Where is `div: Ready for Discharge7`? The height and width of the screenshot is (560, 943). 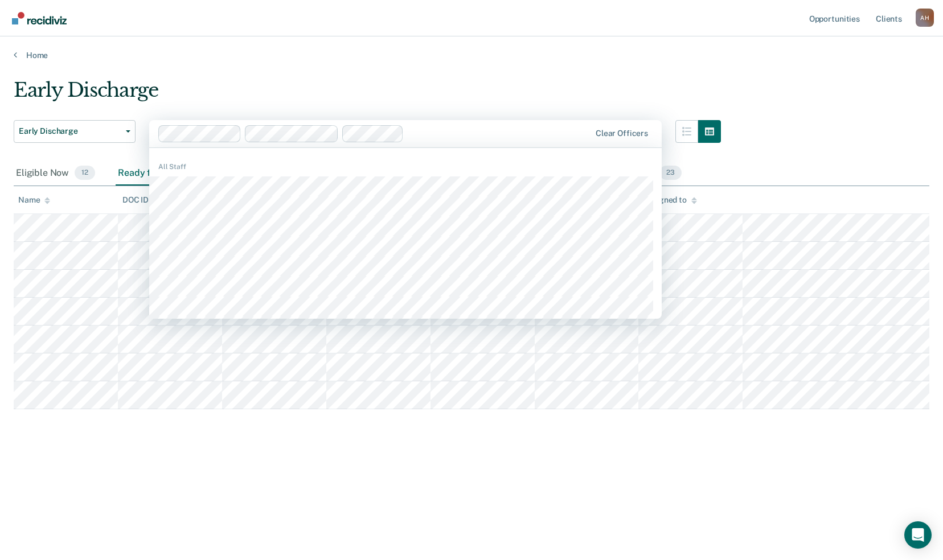 div: Ready for Discharge7 is located at coordinates (172, 173).